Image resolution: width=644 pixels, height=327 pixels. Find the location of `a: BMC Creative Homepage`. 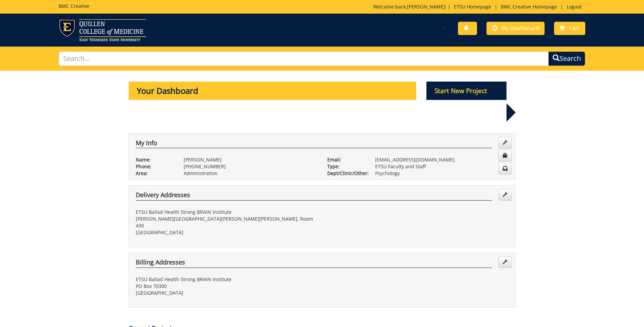

a: BMC Creative Homepage is located at coordinates (529, 7).